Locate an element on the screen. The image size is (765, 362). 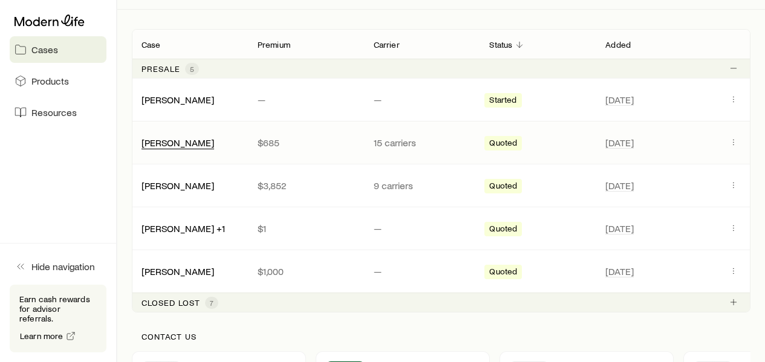
span: Products is located at coordinates (50, 81).